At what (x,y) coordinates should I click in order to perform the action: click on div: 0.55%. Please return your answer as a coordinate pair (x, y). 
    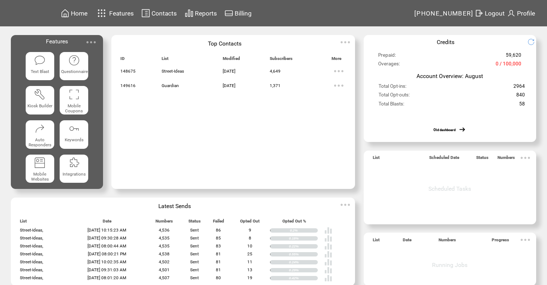
    Looking at the image, I should click on (303, 254).